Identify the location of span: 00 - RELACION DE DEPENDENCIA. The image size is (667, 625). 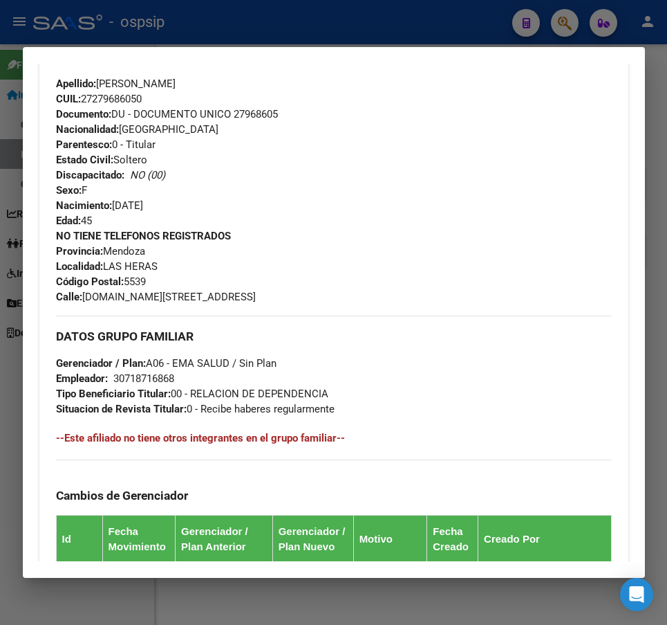
(192, 394).